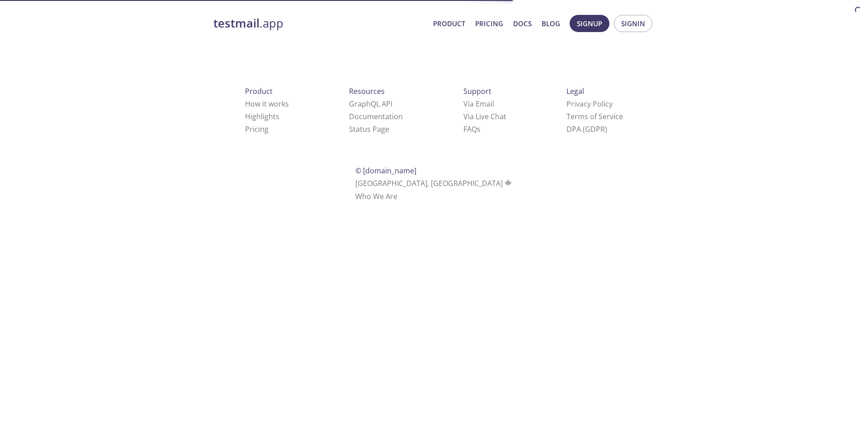 Image resolution: width=868 pixels, height=437 pixels. What do you see at coordinates (449, 24) in the screenshot?
I see `a: Product` at bounding box center [449, 24].